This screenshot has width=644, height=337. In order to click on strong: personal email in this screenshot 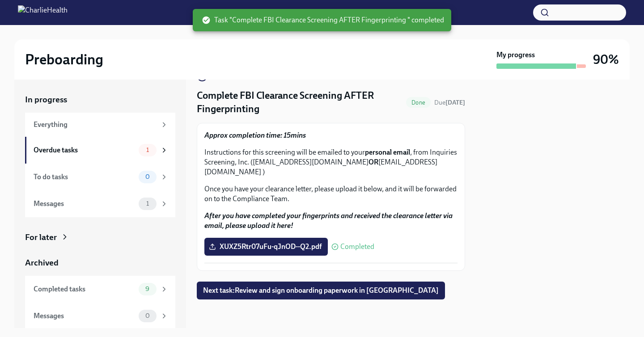, I will do `click(387, 152)`.